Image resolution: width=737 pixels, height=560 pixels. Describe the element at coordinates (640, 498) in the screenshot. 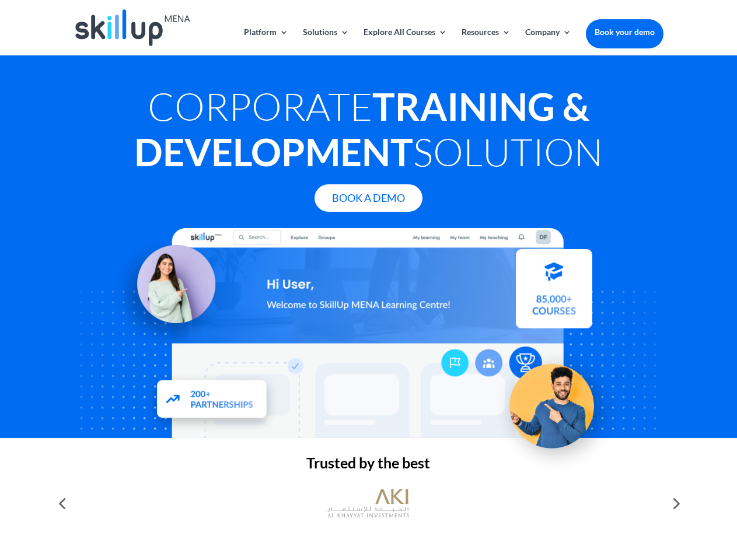

I see `div: Chat Widget` at that location.